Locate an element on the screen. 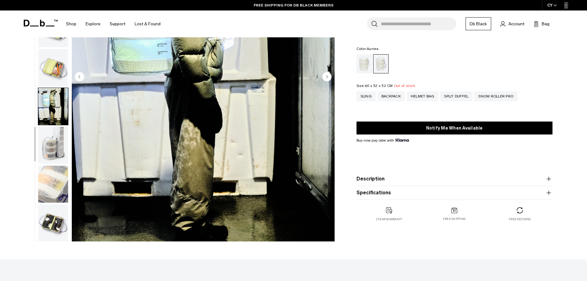 The width and height of the screenshot is (587, 281). img: Weigh_Lighter_Split_Duffel_70L_9.png is located at coordinates (53, 145).